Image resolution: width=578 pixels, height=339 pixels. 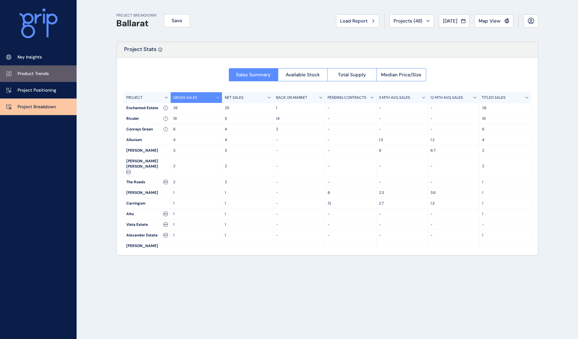 I want to click on p: 25, so click(x=248, y=108).